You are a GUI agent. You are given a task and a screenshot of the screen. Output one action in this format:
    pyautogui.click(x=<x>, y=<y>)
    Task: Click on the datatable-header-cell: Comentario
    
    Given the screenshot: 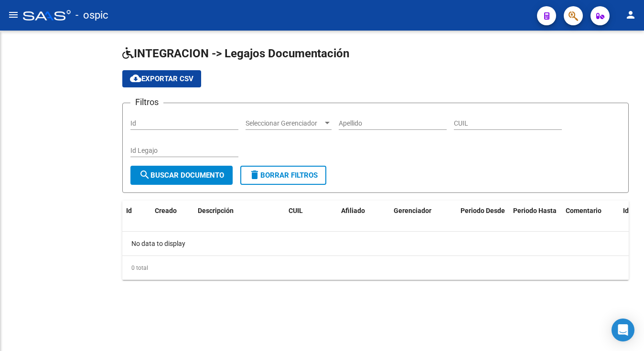 What is the action you would take?
    pyautogui.click(x=590, y=217)
    